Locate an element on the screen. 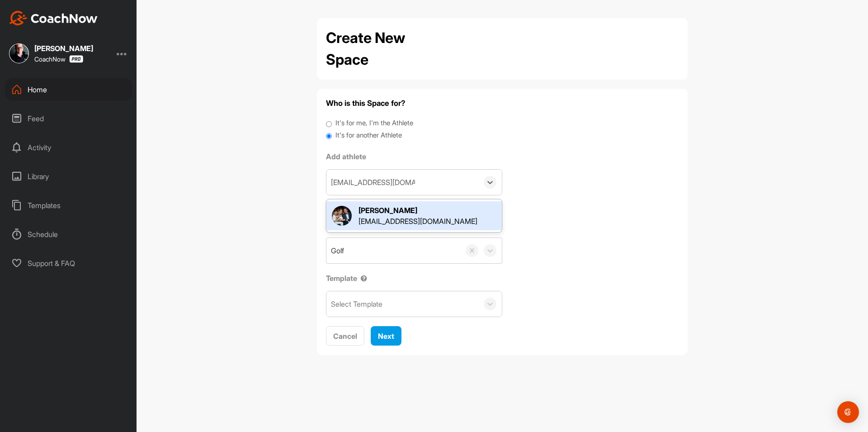  img: CoachNow is located at coordinates (53, 18).